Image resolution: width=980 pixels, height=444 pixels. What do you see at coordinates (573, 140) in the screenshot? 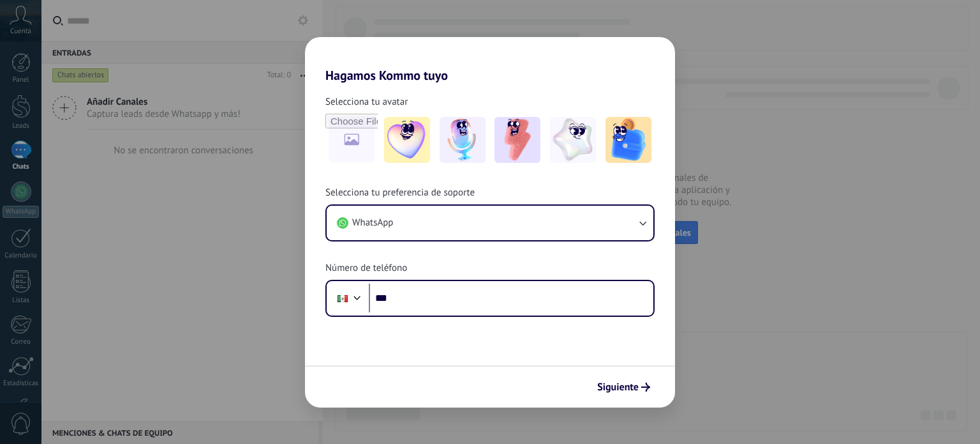
I see `img: -4.jpeg` at bounding box center [573, 140].